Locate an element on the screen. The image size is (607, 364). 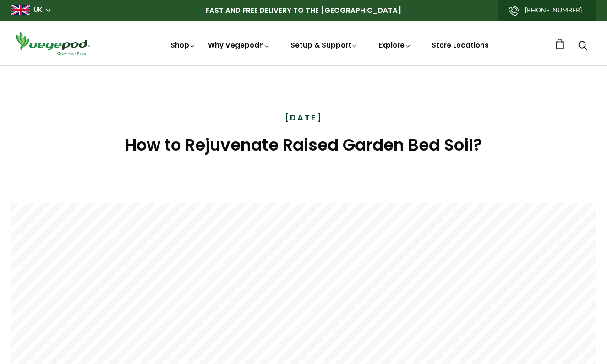
a: UK is located at coordinates (38, 10).